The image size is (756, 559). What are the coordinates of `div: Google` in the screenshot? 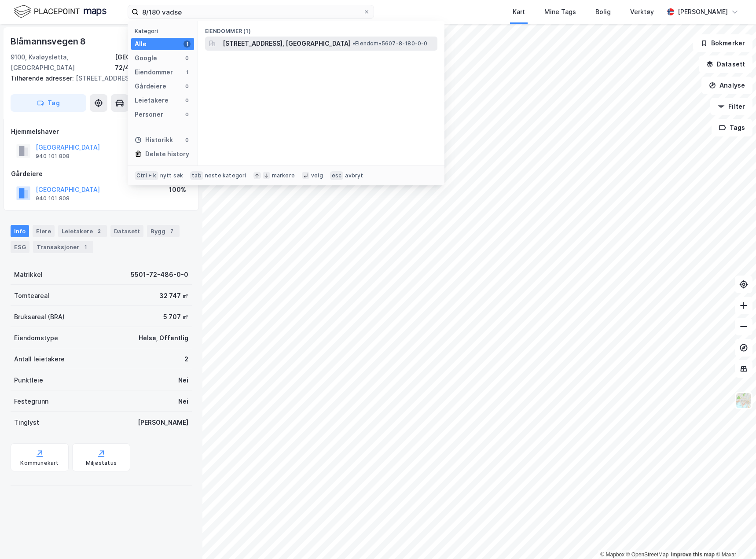 It's located at (145, 58).